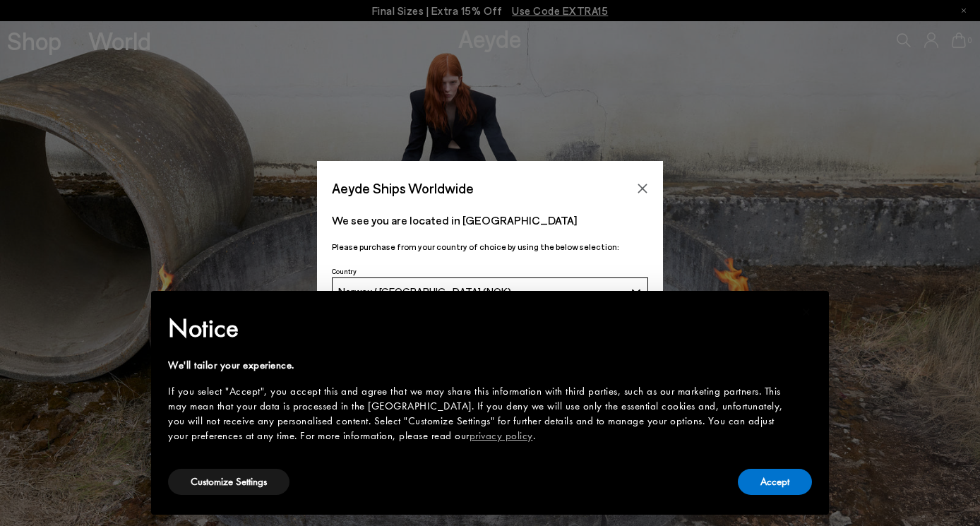 This screenshot has height=526, width=980. Describe the element at coordinates (479, 328) in the screenshot. I see `h2: Notice` at that location.